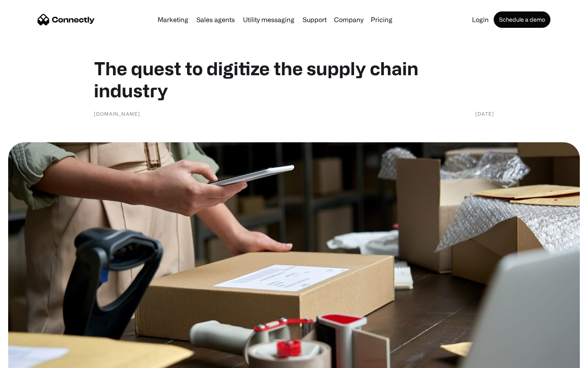  What do you see at coordinates (349, 20) in the screenshot?
I see `div: Company` at bounding box center [349, 20].